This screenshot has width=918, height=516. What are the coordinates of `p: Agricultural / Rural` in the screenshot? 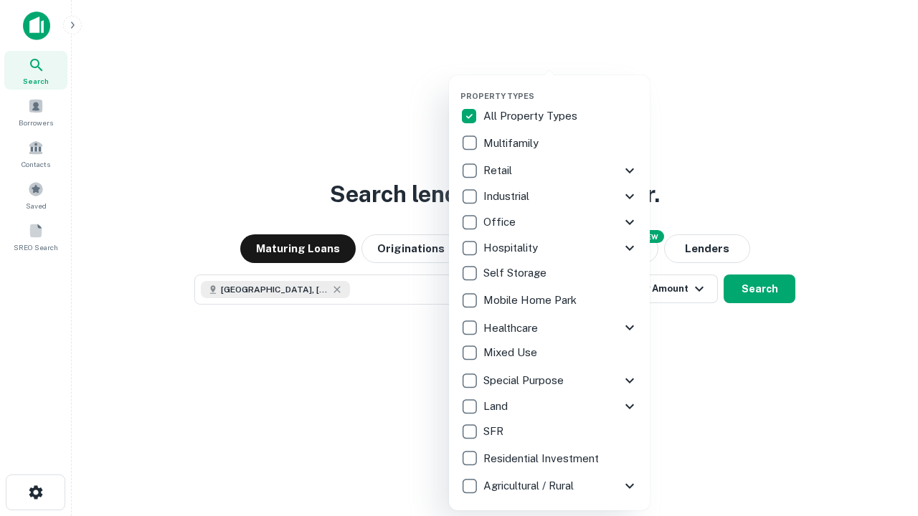 It's located at (530, 486).